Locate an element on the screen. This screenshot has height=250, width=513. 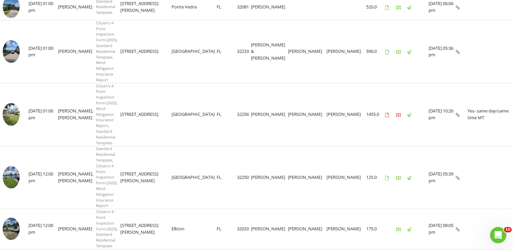
span: Citizen's 4-Point Inspection Form (2025), Standard Residential Template is located at coordinates (107, 229).